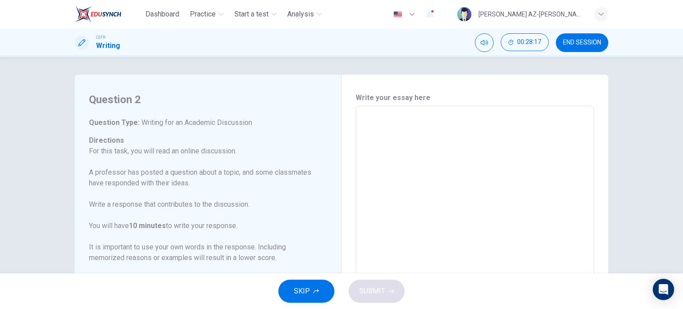  What do you see at coordinates (304, 14) in the screenshot?
I see `button: Analysis` at bounding box center [304, 14].